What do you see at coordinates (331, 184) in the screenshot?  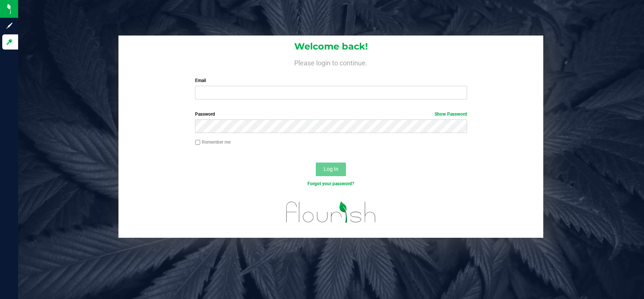 I see `a: Forgot your password?` at bounding box center [331, 184].